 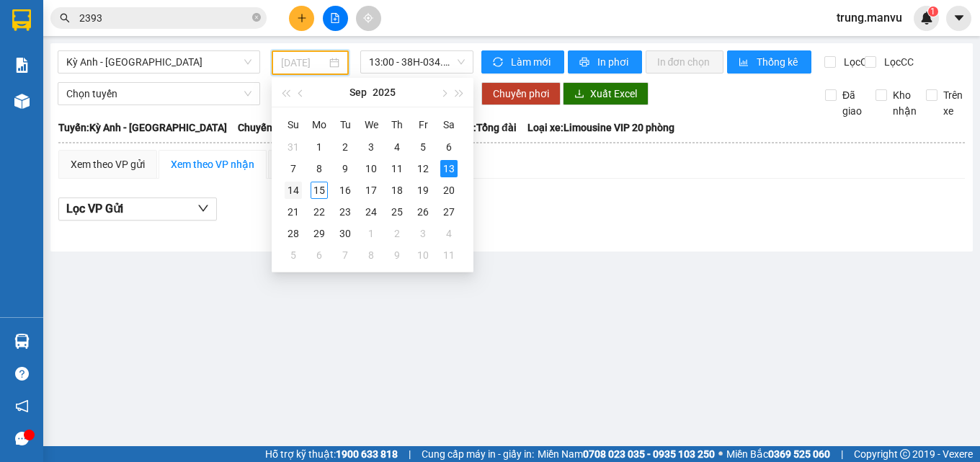 I want to click on div: 23, so click(x=345, y=212).